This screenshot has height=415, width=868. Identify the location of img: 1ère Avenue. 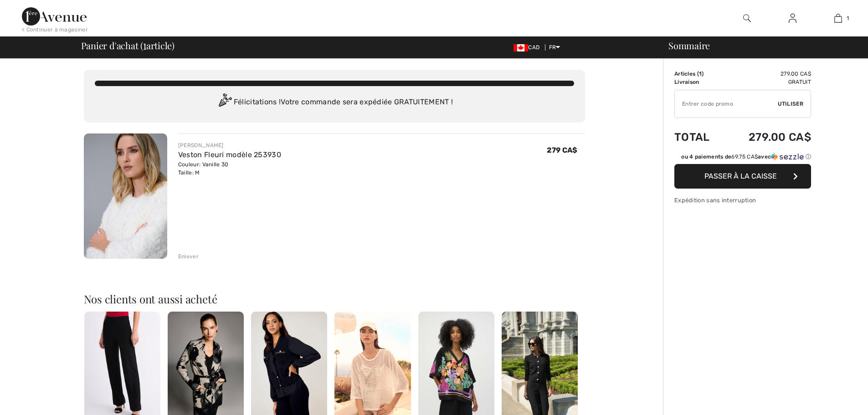
(54, 17).